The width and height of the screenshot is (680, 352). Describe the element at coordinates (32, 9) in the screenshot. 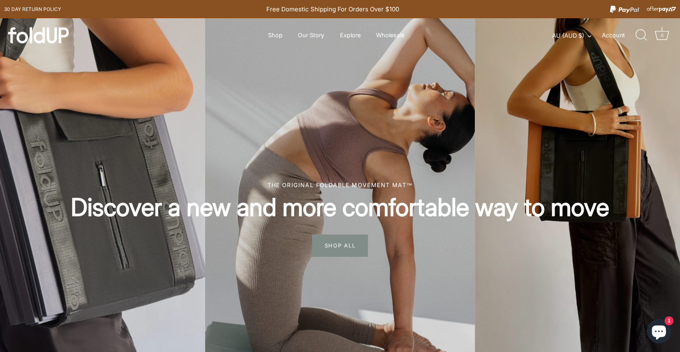

I see `a: 30 day Return policy` at that location.